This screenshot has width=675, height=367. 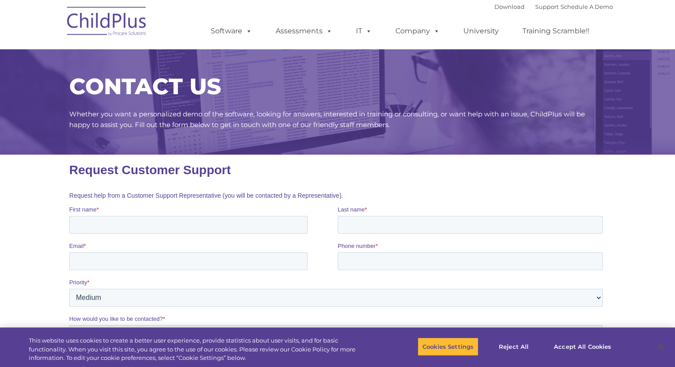 I want to click on button: Cookies Settings, so click(x=448, y=346).